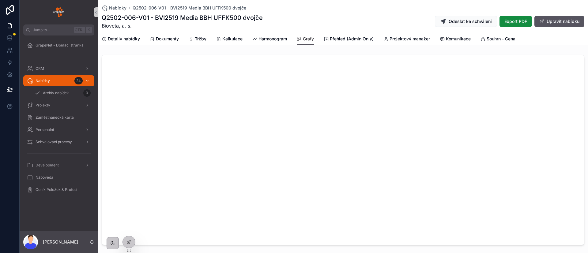 This screenshot has height=253, width=588. What do you see at coordinates (59, 190) in the screenshot?
I see `a: Ceník Položek & Profesí` at bounding box center [59, 190].